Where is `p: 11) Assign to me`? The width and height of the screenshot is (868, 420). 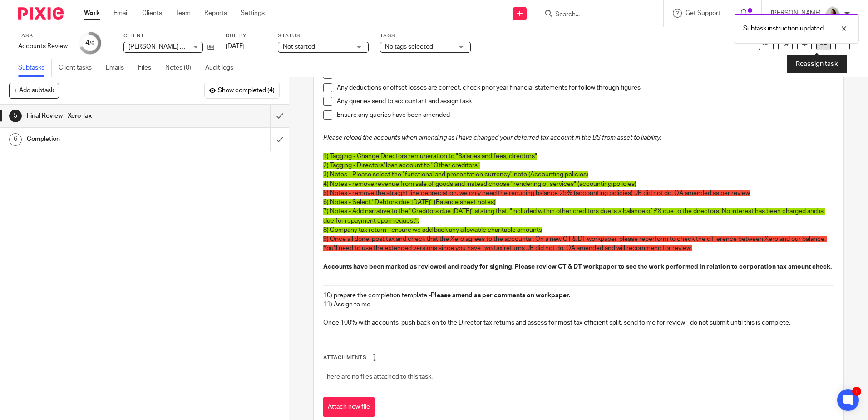 p: 11) Assign to me is located at coordinates (578, 304).